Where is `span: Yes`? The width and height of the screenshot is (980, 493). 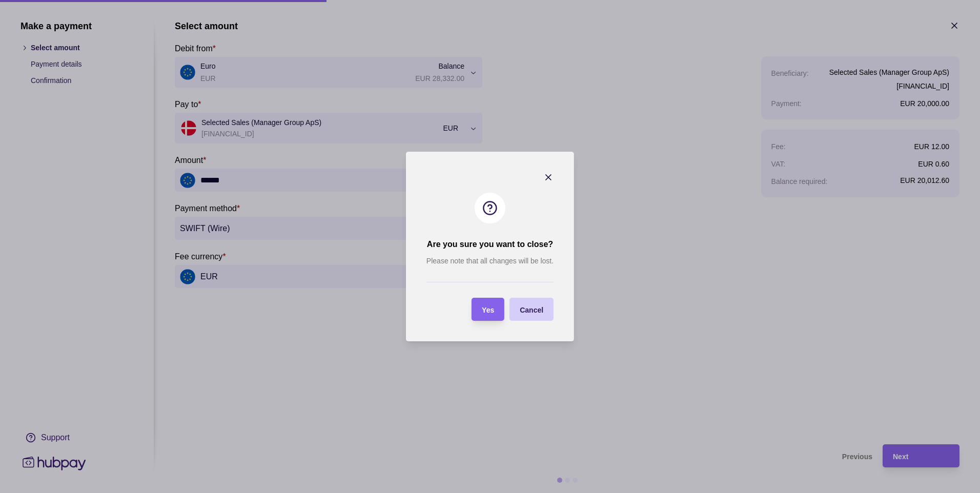 span: Yes is located at coordinates (488, 310).